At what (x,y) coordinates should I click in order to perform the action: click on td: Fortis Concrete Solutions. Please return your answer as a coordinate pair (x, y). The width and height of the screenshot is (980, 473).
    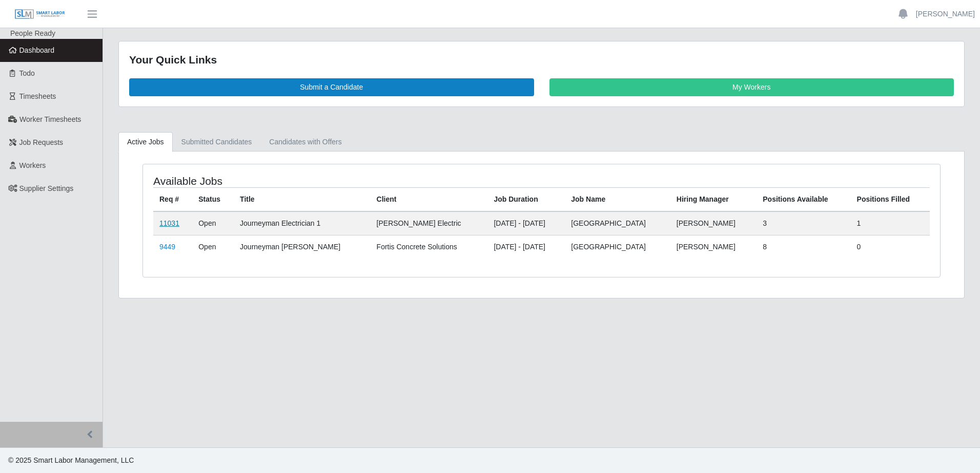
    Looking at the image, I should click on (429, 247).